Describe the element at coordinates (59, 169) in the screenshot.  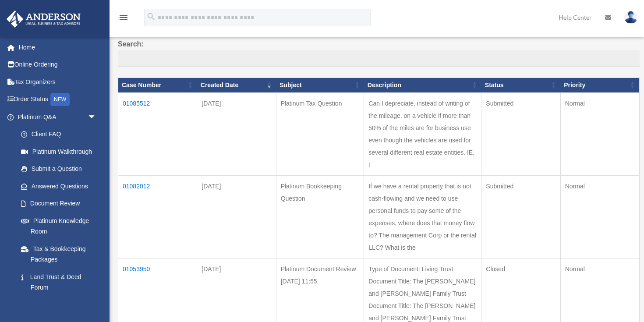
I see `a: Submit a Question` at that location.